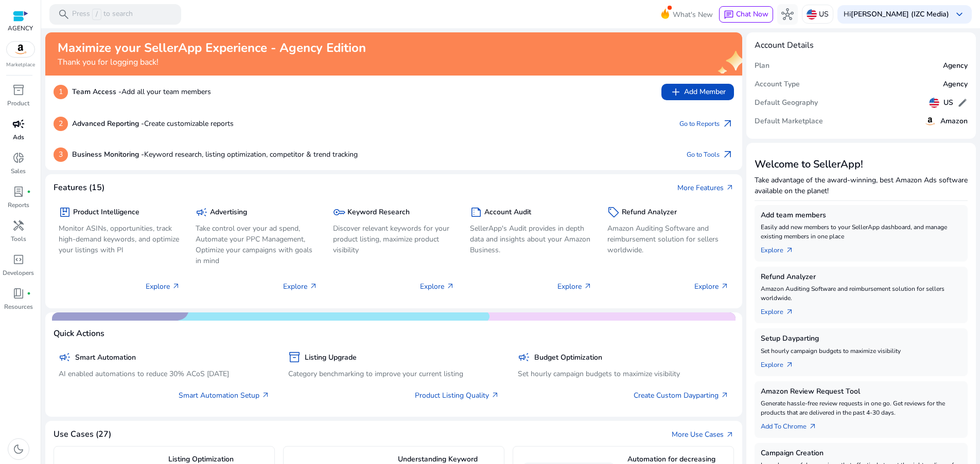 This screenshot has height=464, width=980. What do you see at coordinates (102, 14) in the screenshot?
I see `p: Press to search` at bounding box center [102, 14].